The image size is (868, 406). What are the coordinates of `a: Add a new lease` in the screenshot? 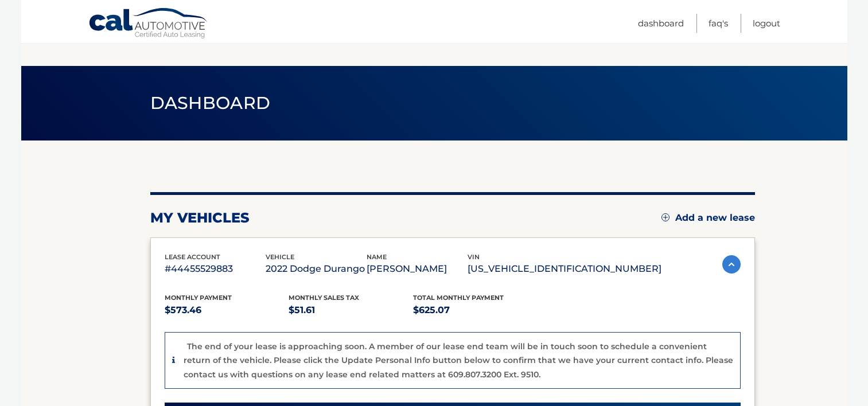 It's located at (708, 218).